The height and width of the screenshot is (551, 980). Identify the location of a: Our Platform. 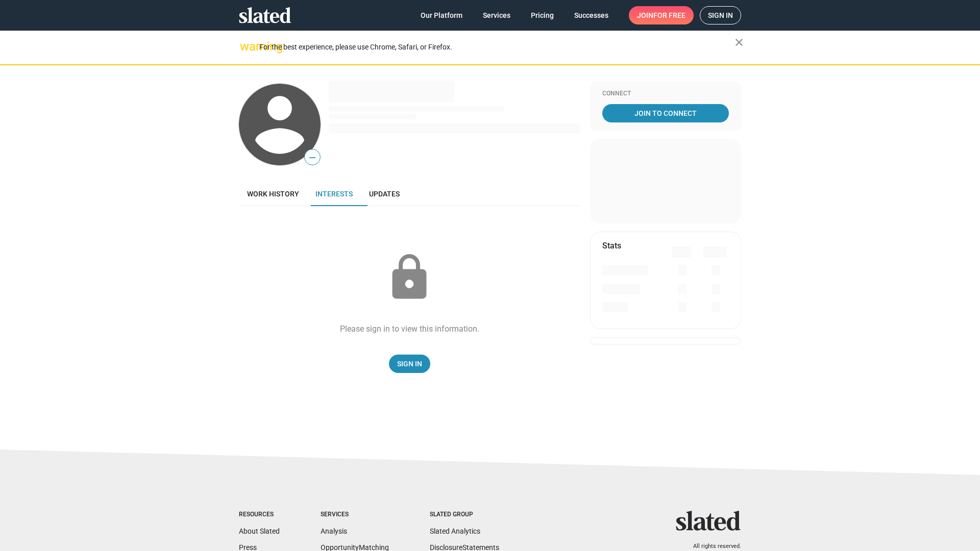
(442, 15).